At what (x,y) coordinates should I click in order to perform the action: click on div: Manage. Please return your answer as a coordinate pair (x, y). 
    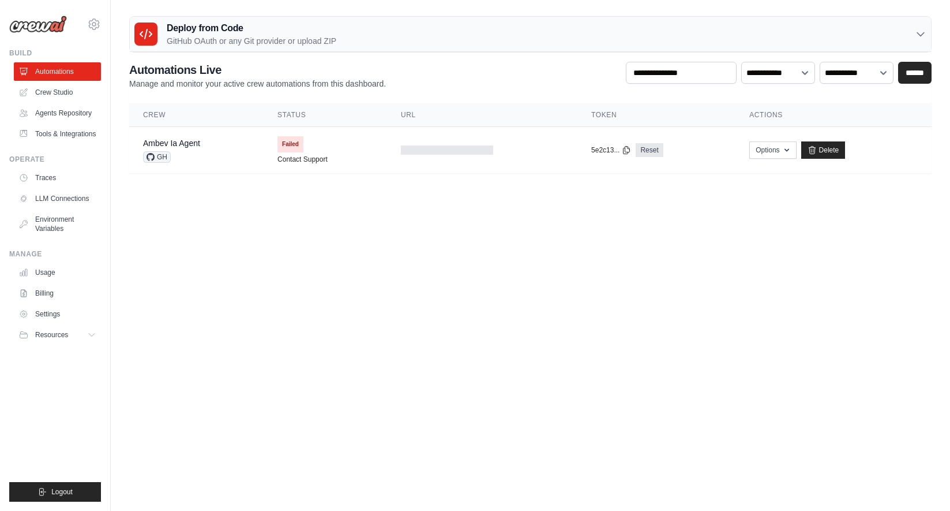
    Looking at the image, I should click on (55, 254).